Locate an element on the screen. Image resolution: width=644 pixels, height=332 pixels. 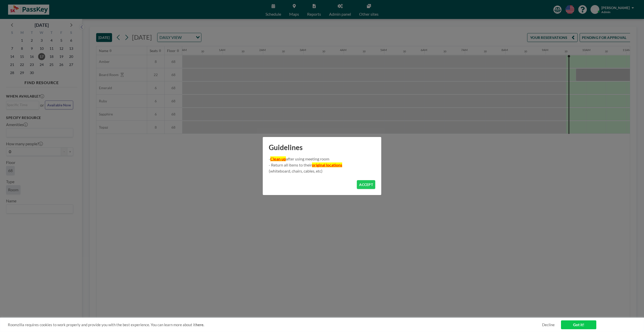
u: original locations is located at coordinates (327, 164).